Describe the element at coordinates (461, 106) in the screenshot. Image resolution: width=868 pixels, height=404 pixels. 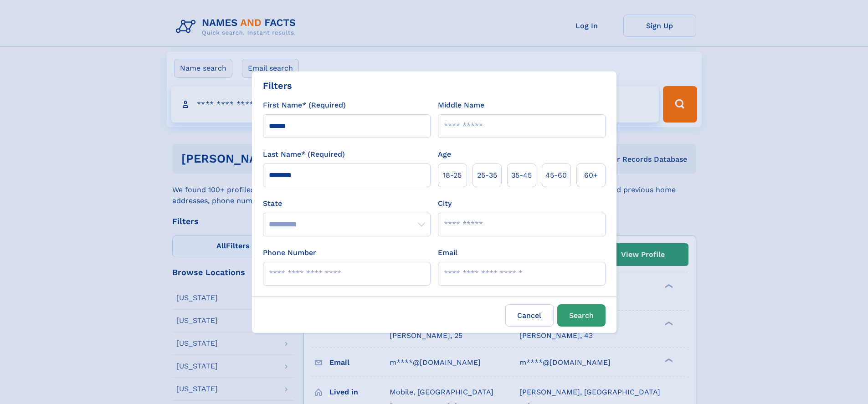
I see `label: Middle Name` at that location.